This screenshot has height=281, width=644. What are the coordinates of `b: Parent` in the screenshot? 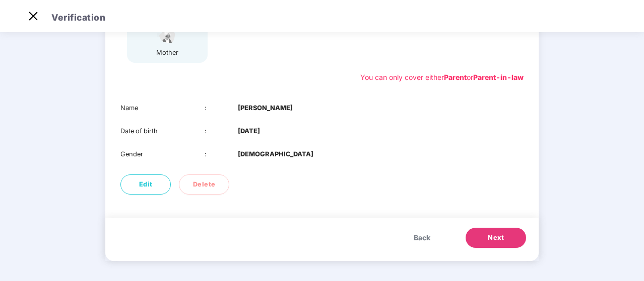 It's located at (455, 77).